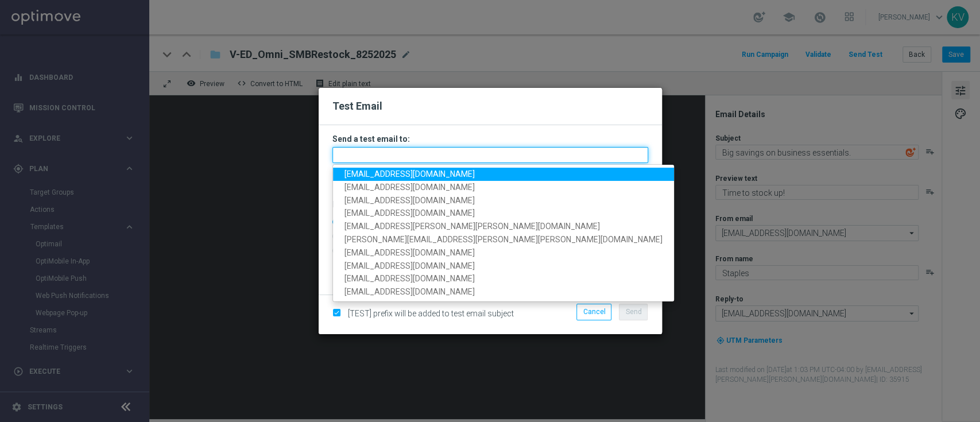  Describe the element at coordinates (593, 312) in the screenshot. I see `button: Cancel` at that location.